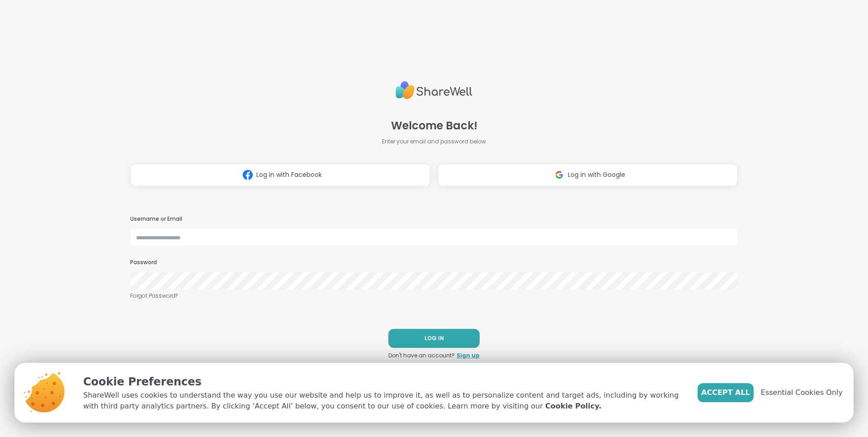 Image resolution: width=868 pixels, height=437 pixels. What do you see at coordinates (588, 175) in the screenshot?
I see `button: Log in with Google` at bounding box center [588, 175].